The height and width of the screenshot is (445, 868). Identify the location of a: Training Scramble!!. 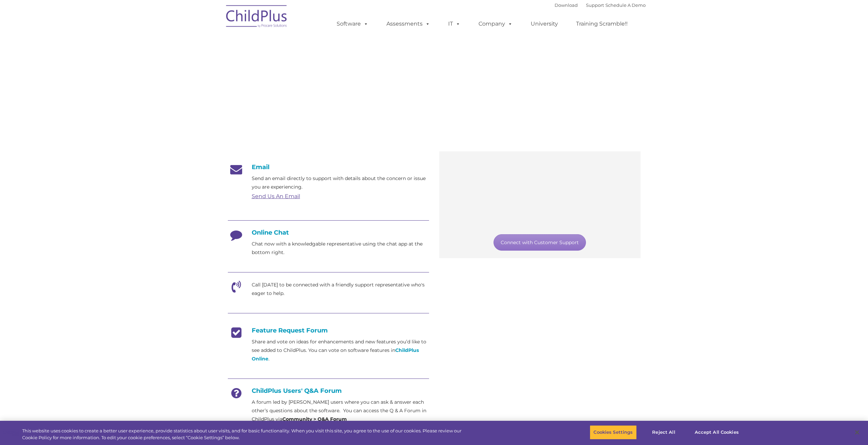
(602, 24).